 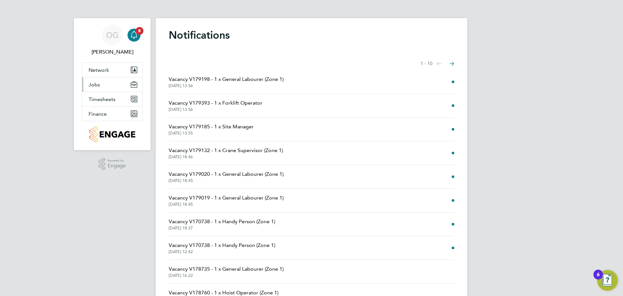 I want to click on nav: Select page of notifications list, so click(x=438, y=64).